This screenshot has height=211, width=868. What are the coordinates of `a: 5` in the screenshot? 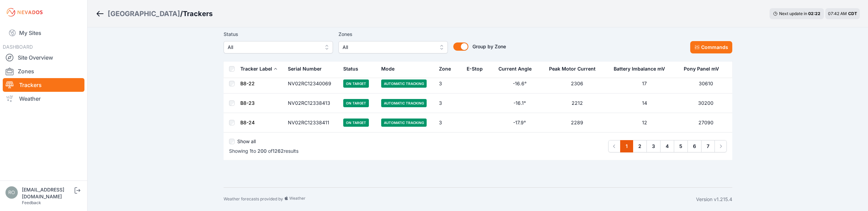 It's located at (681, 146).